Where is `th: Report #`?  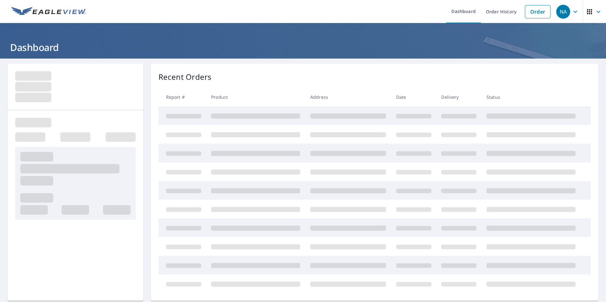
th: Report # is located at coordinates (182, 97).